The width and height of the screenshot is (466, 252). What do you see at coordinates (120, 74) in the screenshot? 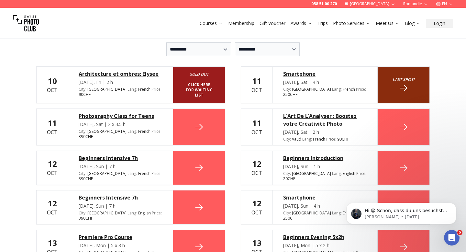
I see `a: Architecture et ombres: Elysee` at bounding box center [120, 74].